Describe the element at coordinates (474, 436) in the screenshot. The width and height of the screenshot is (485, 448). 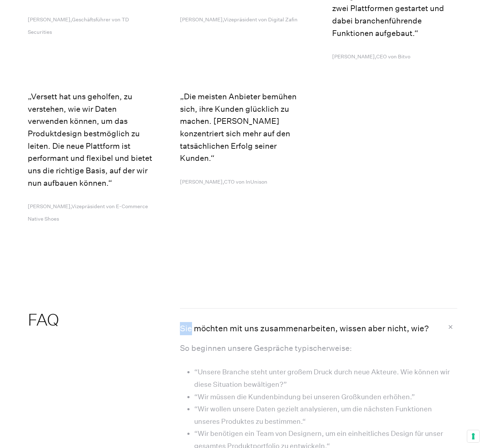
I see `button: Your consent preferences for tracking technologies` at that location.